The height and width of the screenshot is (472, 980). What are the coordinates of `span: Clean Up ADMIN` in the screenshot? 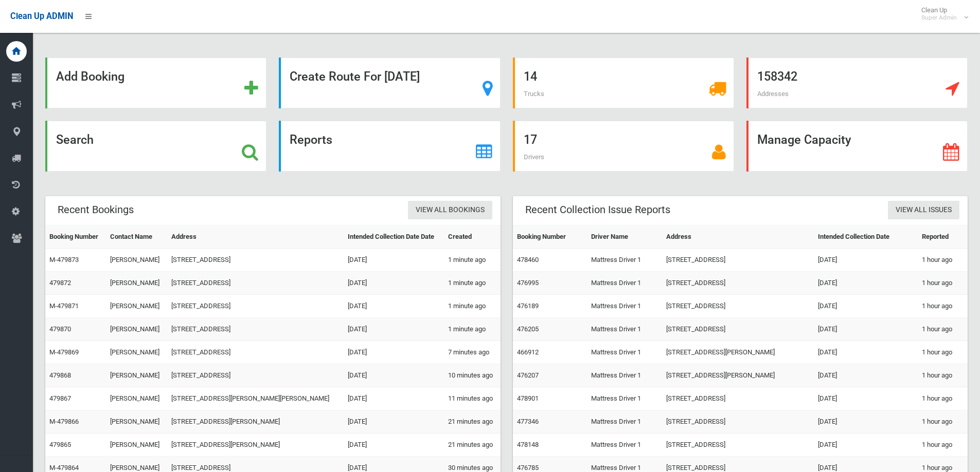 It's located at (41, 16).